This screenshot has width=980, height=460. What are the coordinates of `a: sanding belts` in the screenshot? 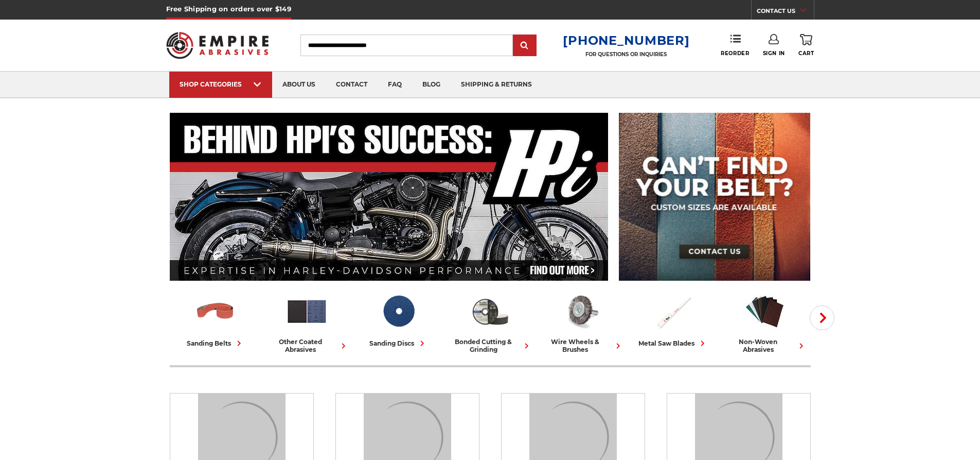 It's located at (215, 319).